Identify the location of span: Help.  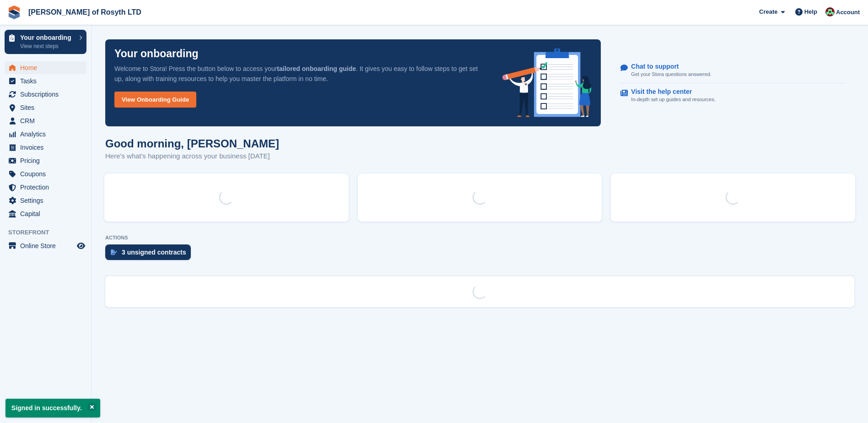
(811, 12).